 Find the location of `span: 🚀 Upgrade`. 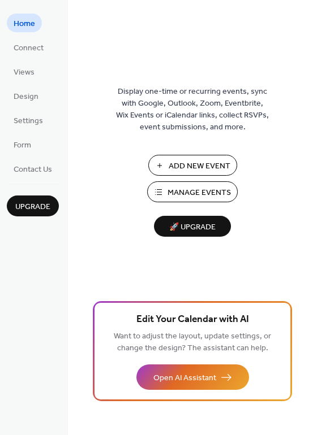

span: 🚀 Upgrade is located at coordinates (192, 227).